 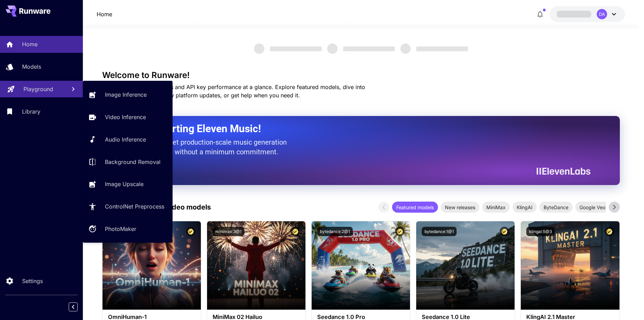 I want to click on p: The only way to get production-scale music generation from Eleven Labs without a minimum commitment., so click(x=206, y=148).